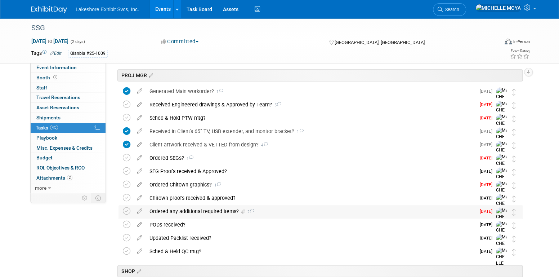 This screenshot has height=277, width=559. I want to click on div: PODs received?, so click(310, 224).